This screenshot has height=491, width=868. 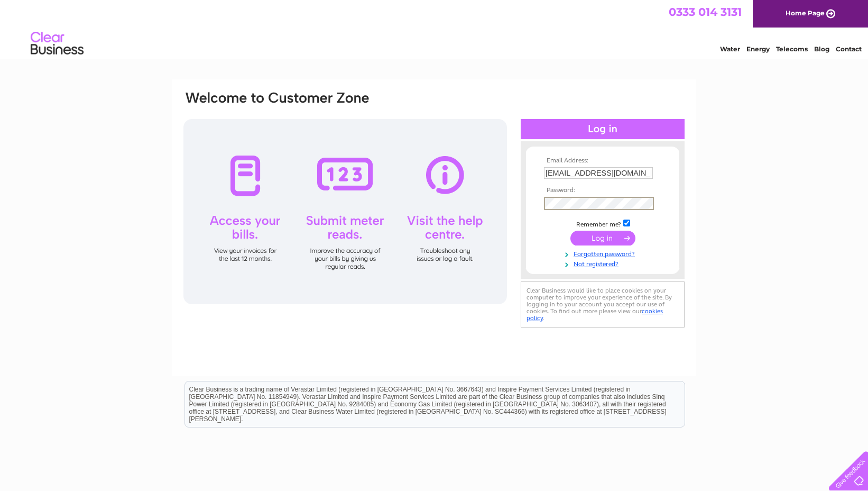 What do you see at coordinates (706, 12) in the screenshot?
I see `span: 0333 014 3131` at bounding box center [706, 12].